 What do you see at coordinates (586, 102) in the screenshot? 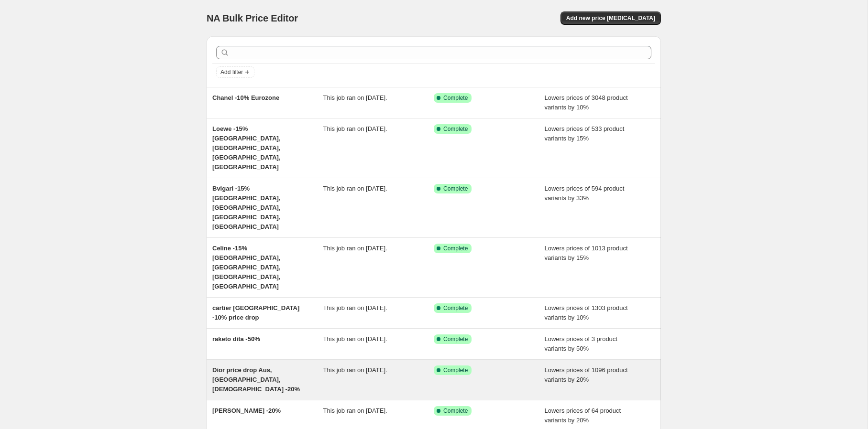
I see `span: Lowers prices of 3048 product variants by 10%` at bounding box center [586, 102].